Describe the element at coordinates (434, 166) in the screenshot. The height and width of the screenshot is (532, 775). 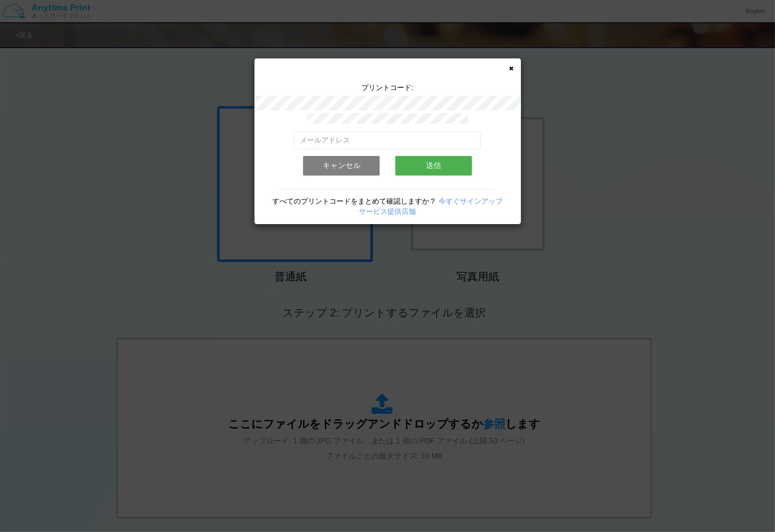
I see `button: 送信` at that location.